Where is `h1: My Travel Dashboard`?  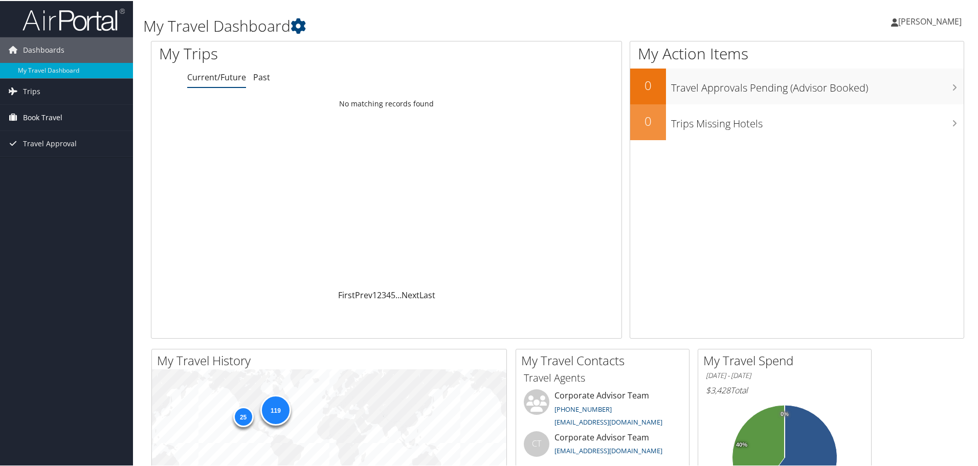
h1: My Travel Dashboard is located at coordinates (419, 25).